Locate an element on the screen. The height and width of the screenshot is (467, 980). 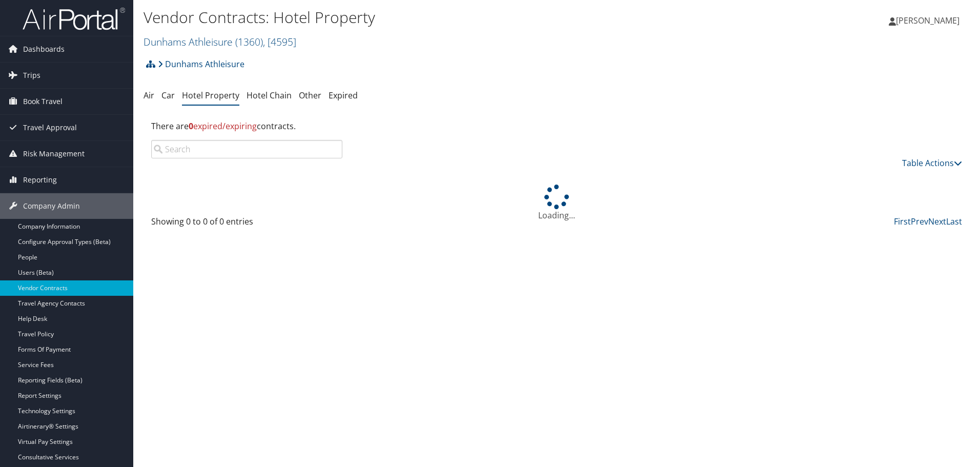
img: airportal-logo.png is located at coordinates (74, 18).